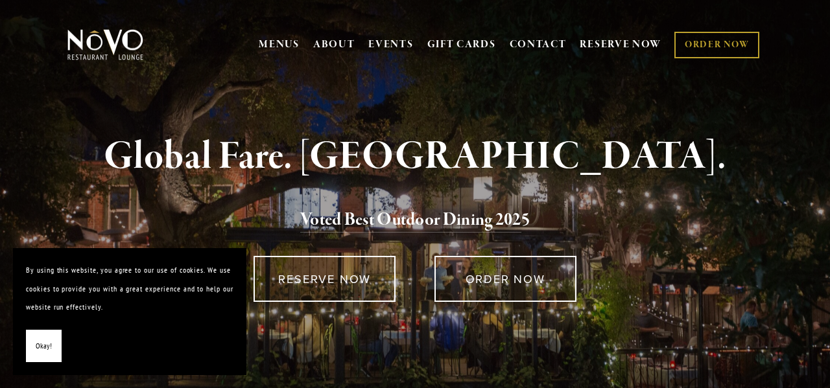 The image size is (830, 388). Describe the element at coordinates (43, 346) in the screenshot. I see `button: Okay!` at that location.